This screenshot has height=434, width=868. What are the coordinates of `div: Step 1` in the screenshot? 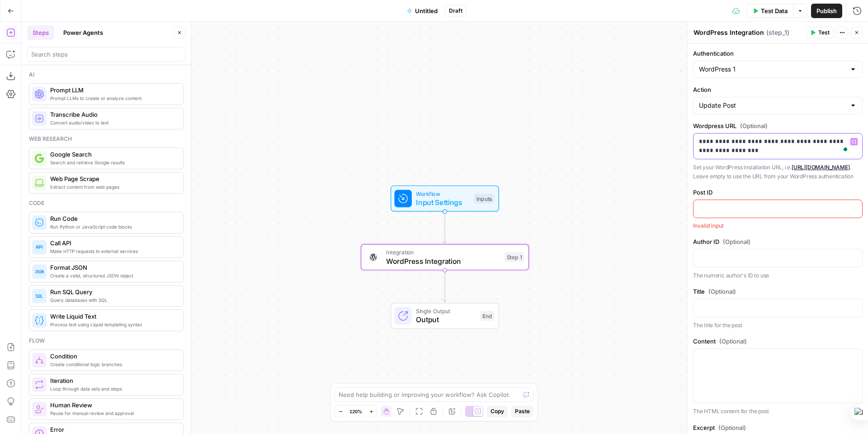 It's located at (514, 257).